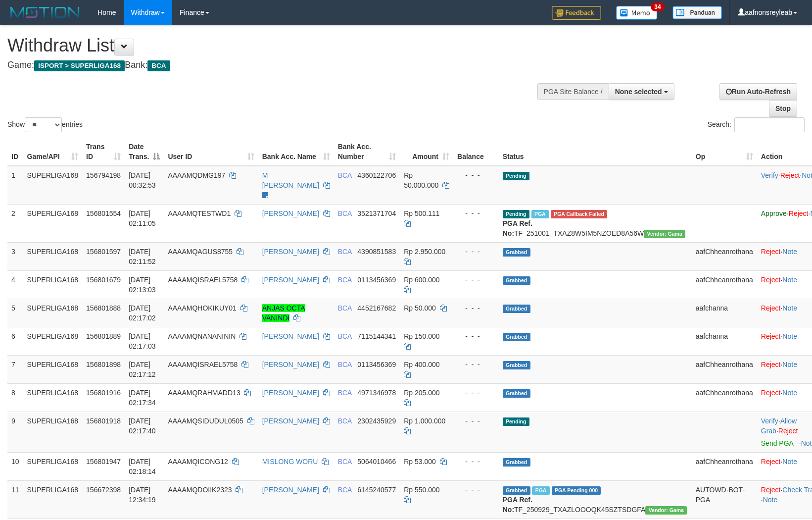 This screenshot has height=520, width=812. Describe the element at coordinates (376, 175) in the screenshot. I see `span: Copy 4360122706 to clipboard` at that location.